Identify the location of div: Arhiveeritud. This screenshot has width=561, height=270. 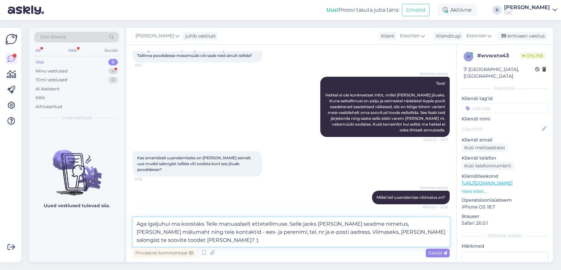
(49, 107).